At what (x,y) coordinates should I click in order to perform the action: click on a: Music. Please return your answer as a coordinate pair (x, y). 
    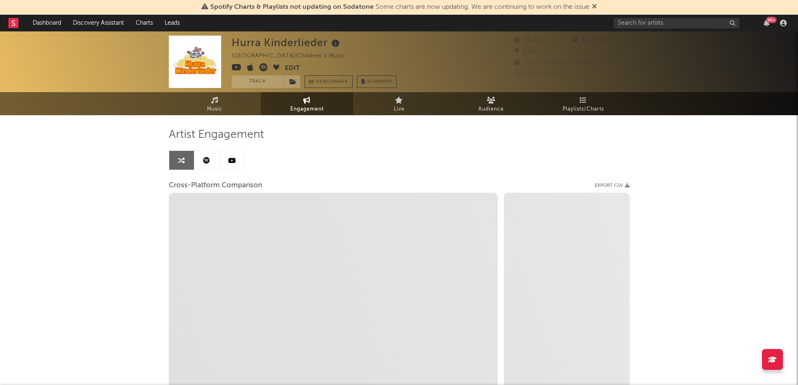
    Looking at the image, I should click on (215, 104).